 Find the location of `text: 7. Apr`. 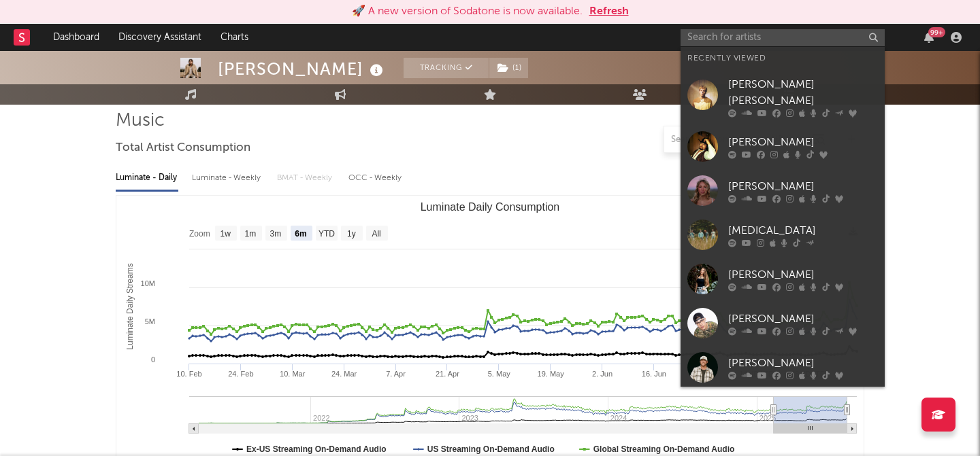

text: 7. Apr is located at coordinates (395, 374).